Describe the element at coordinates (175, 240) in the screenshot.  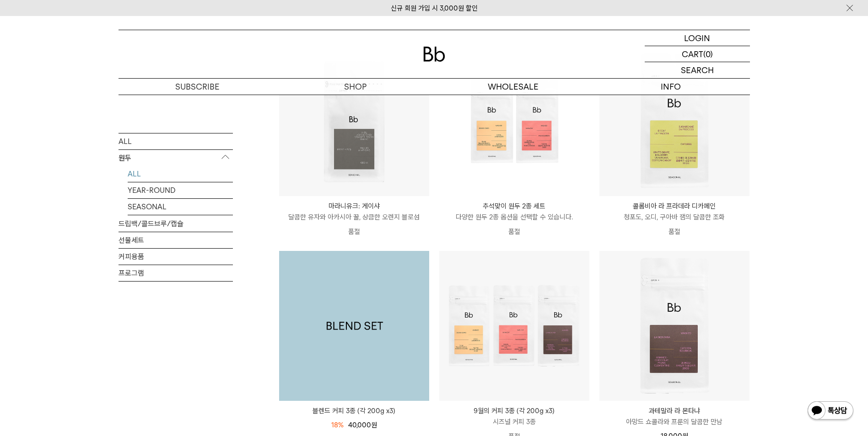
I see `a: 선물세트` at that location.